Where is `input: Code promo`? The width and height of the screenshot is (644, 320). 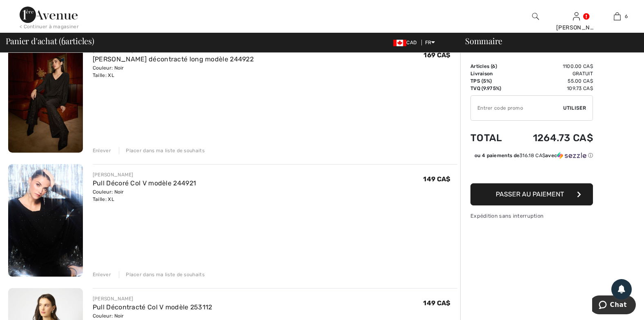
input: Code promo is located at coordinates (517, 108).